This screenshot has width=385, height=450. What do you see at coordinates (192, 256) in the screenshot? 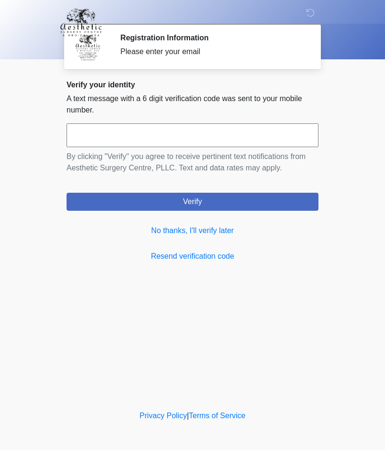
I see `a: Resend verification code` at bounding box center [192, 256].